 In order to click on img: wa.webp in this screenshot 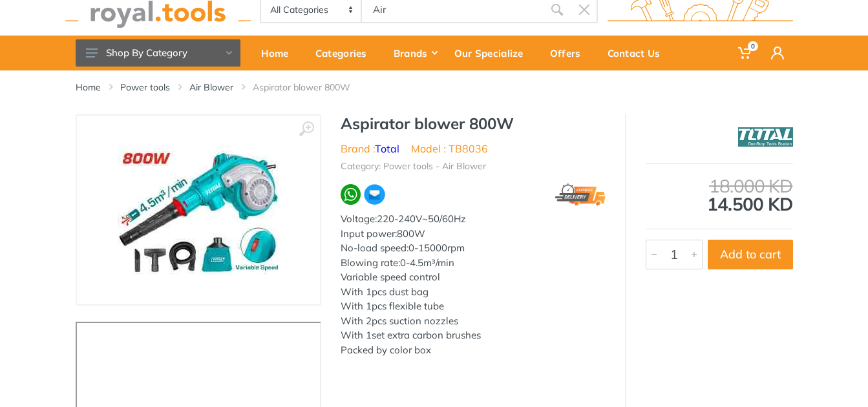, I will do `click(351, 194)`.